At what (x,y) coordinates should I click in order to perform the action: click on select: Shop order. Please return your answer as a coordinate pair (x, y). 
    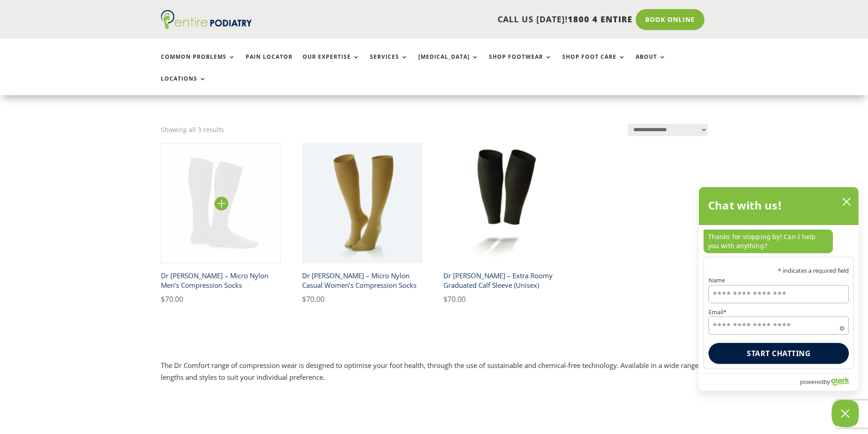
    Looking at the image, I should click on (667, 130).